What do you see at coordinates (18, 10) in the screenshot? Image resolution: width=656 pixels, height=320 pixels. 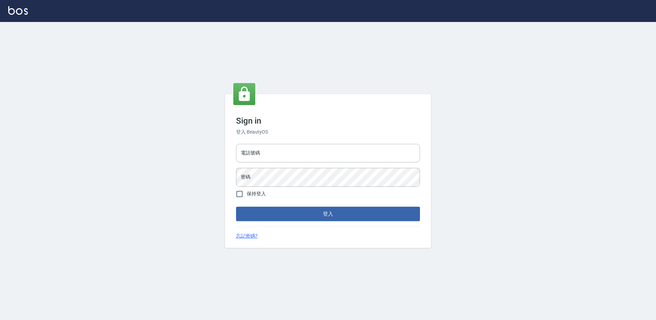 I see `img: Logo` at bounding box center [18, 10].